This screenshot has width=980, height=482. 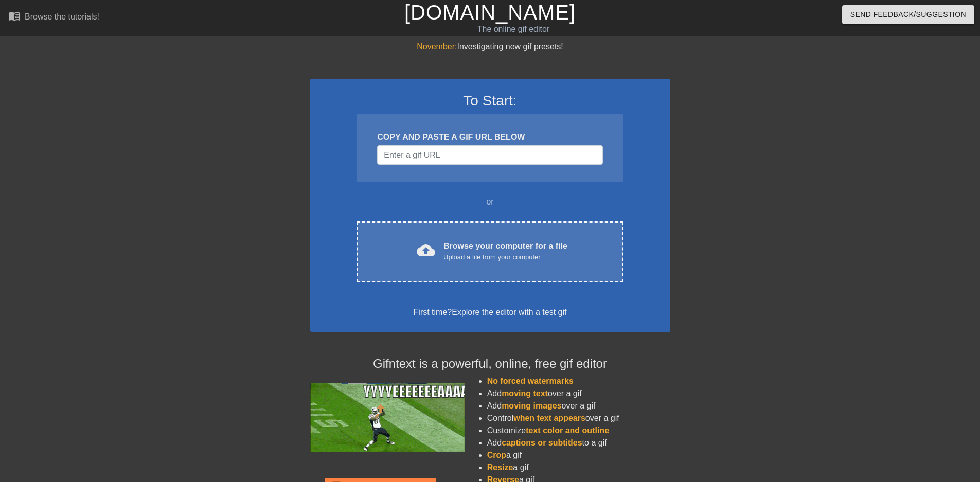 I want to click on span: captions or subtitles, so click(x=542, y=442).